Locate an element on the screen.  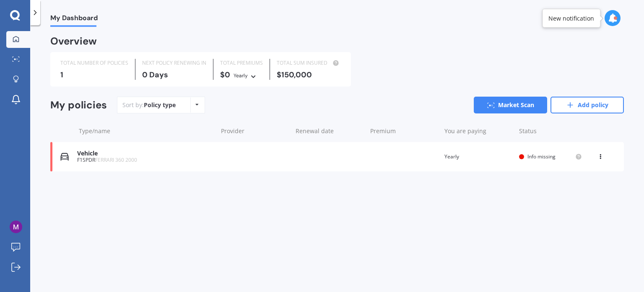
div: 0 Days is located at coordinates (174, 74).